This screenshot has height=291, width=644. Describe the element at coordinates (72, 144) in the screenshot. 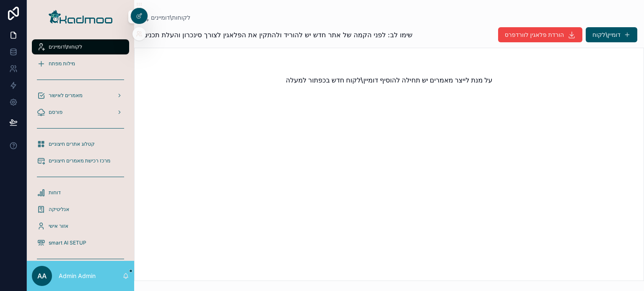

I see `span: קטלוג אתרים חיצוניים` at that location.